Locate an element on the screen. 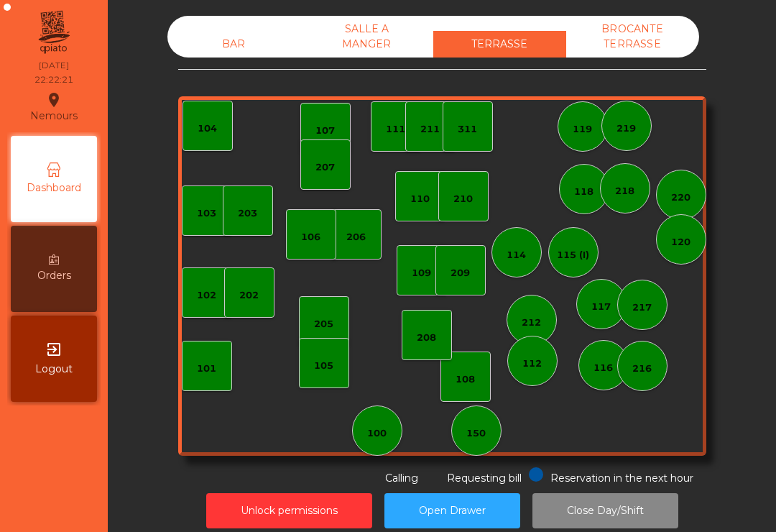  div: 220 is located at coordinates (681, 197).